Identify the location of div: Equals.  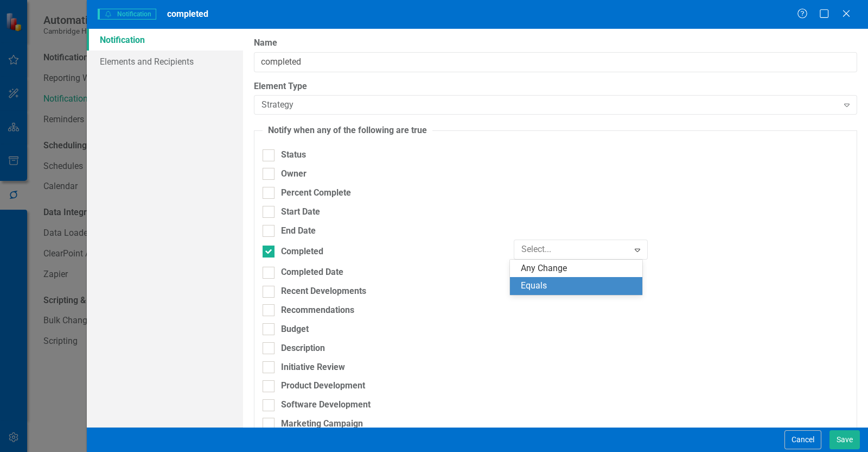
(578, 286).